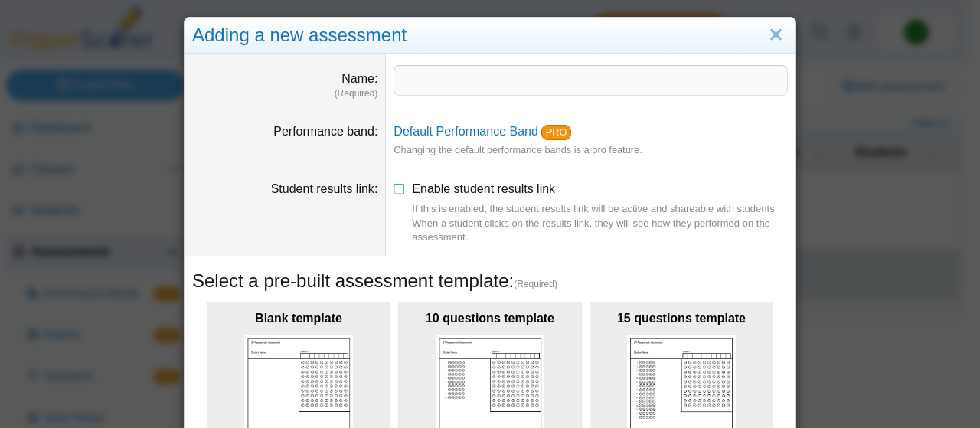 Image resolution: width=980 pixels, height=428 pixels. Describe the element at coordinates (599, 212) in the screenshot. I see `span: Enable student results link` at that location.